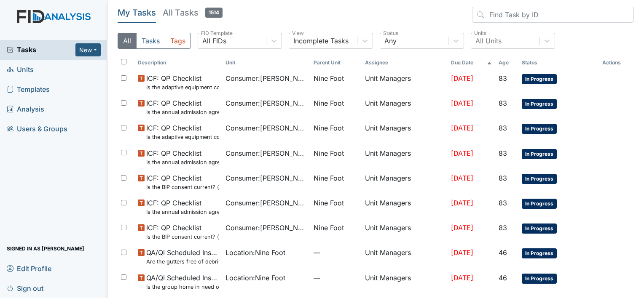  What do you see at coordinates (88, 50) in the screenshot?
I see `button: New` at bounding box center [88, 50].